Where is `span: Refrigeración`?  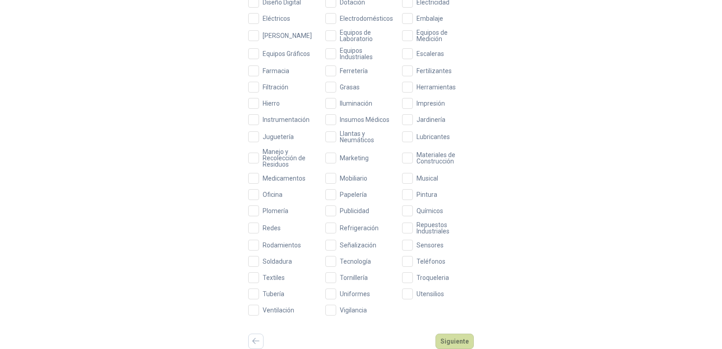
span: Refrigeración is located at coordinates (359, 228).